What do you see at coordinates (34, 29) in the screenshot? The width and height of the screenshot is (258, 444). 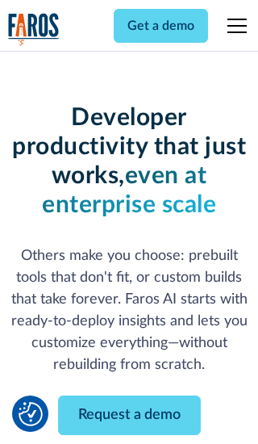 I see `a: home` at bounding box center [34, 29].